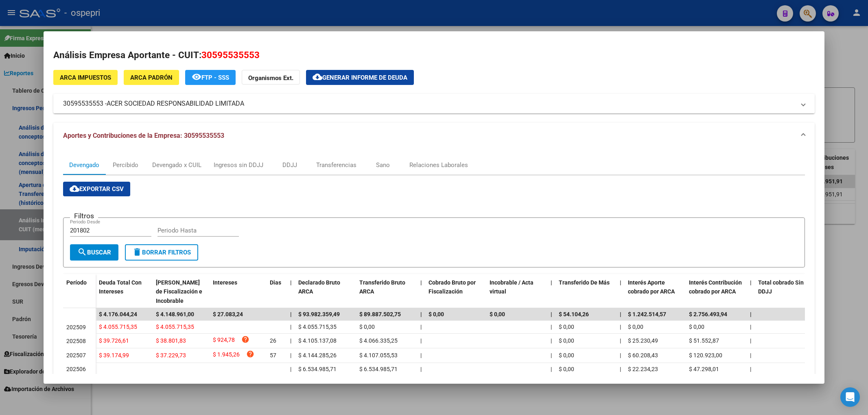  What do you see at coordinates (152, 77) in the screenshot?
I see `button: ARCA Padrón` at bounding box center [152, 77].